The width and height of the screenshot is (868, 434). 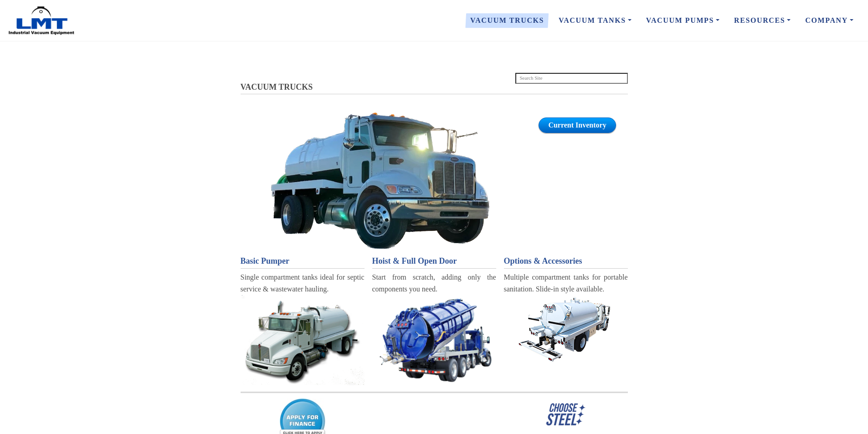 I want to click on img: LMT, so click(x=42, y=21).